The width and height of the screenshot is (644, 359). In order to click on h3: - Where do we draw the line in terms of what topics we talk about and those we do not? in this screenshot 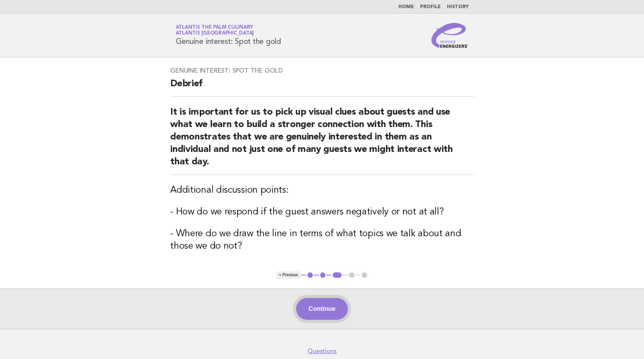, I will do `click(322, 240)`.